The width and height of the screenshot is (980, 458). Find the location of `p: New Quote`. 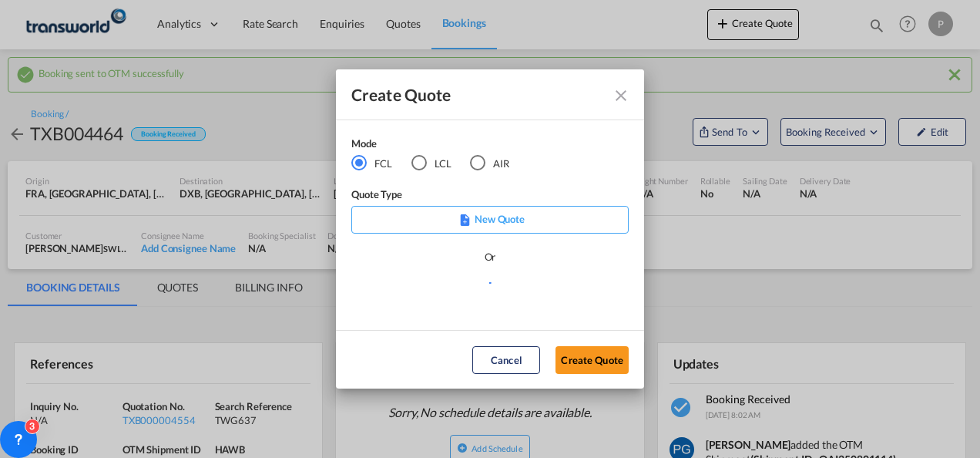

p: New Quote is located at coordinates (490, 219).